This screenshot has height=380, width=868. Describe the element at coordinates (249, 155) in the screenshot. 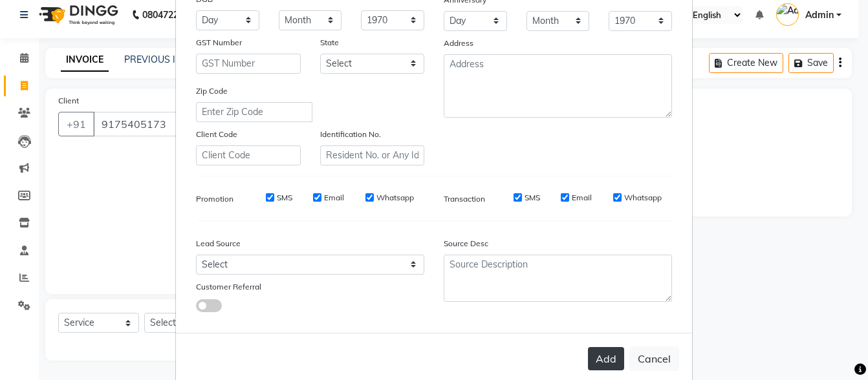

I see `input: Client Code` at that location.